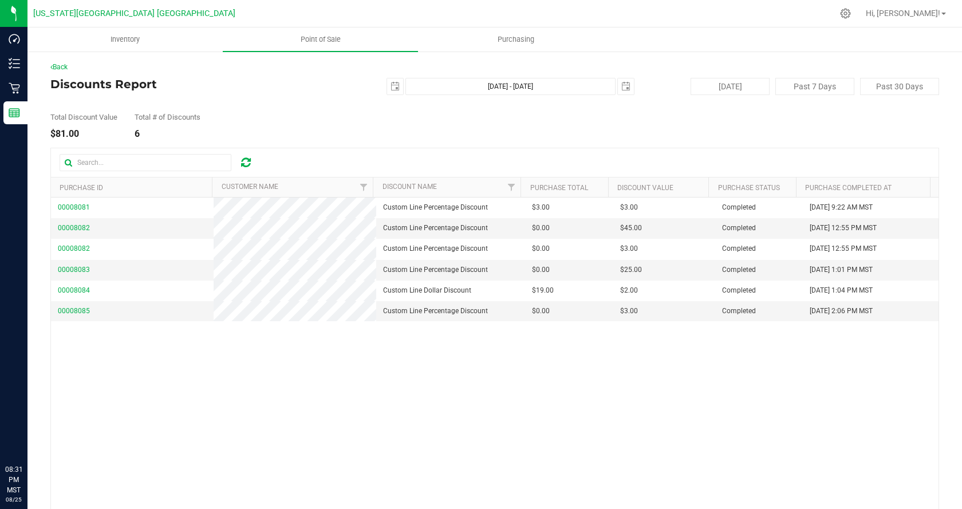  I want to click on p: 08:31 PM MST, so click(14, 480).